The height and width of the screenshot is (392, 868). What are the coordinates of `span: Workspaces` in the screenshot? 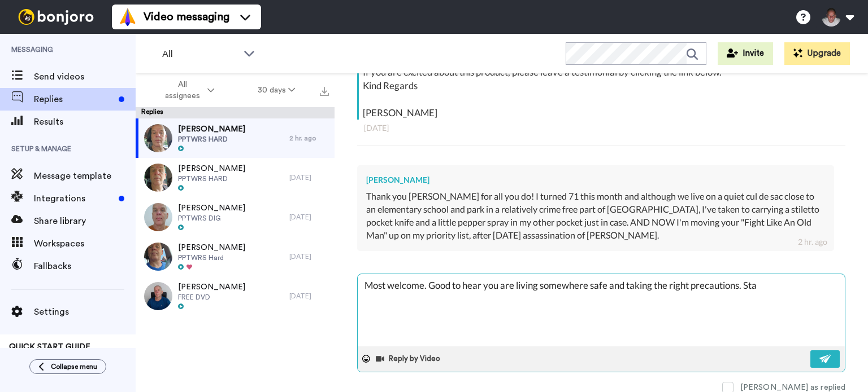 It's located at (85, 244).